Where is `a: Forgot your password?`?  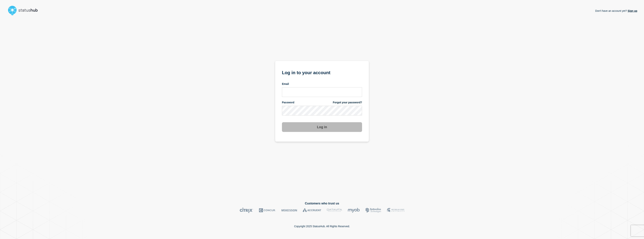 a: Forgot your password? is located at coordinates (348, 102).